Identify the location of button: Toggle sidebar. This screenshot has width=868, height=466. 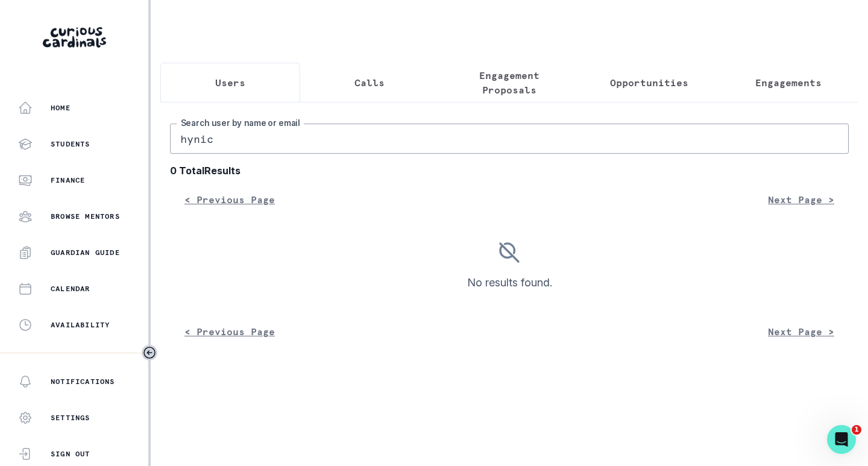
(150, 353).